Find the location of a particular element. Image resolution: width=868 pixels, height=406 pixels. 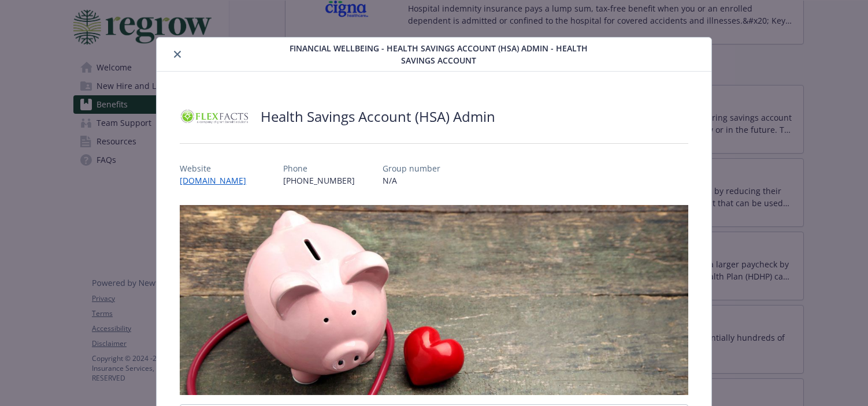

p: Website is located at coordinates (217, 168).